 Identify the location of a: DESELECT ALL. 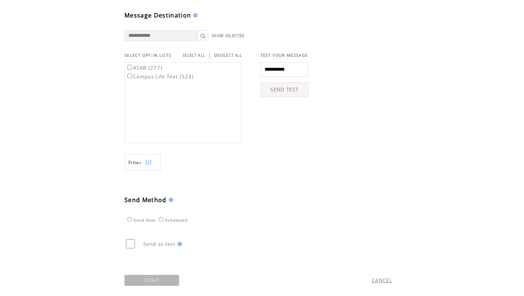
(228, 55).